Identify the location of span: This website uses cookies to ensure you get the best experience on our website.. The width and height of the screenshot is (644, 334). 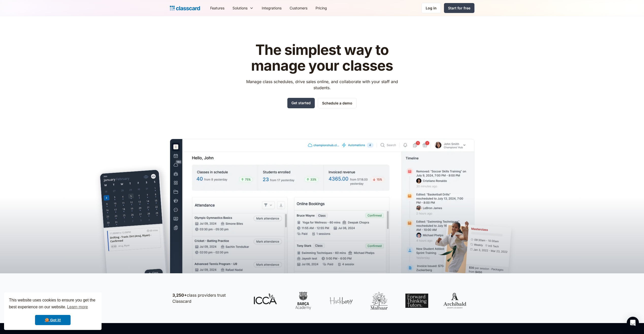
(53, 304).